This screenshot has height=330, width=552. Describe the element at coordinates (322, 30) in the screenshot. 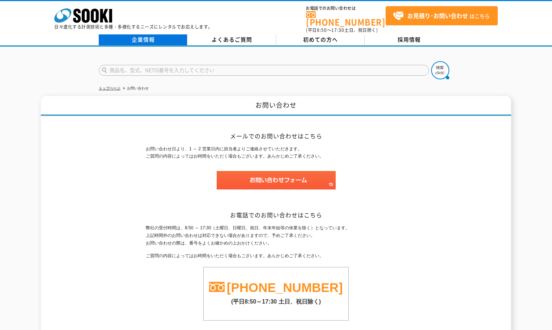

I see `span: 8:50` at that location.